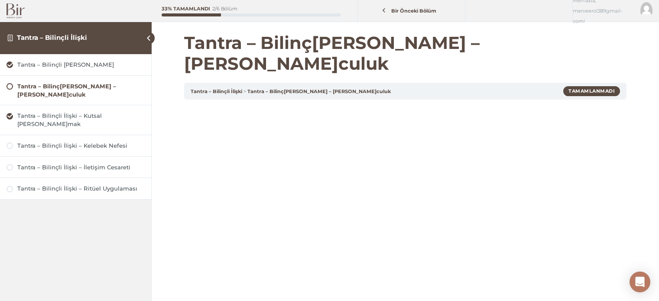 This screenshot has height=301, width=659. What do you see at coordinates (81, 167) in the screenshot?
I see `div: Tantra – Bilinçli İlişki – İletişim Cesareti` at bounding box center [81, 167].